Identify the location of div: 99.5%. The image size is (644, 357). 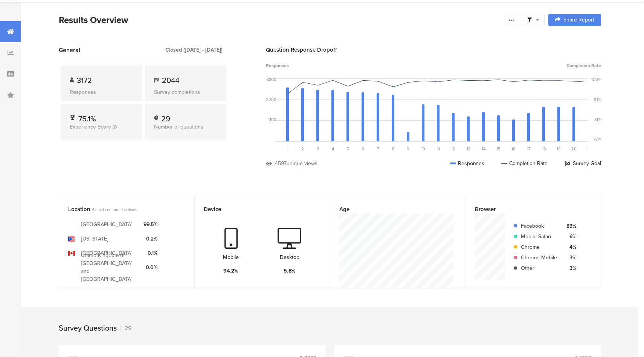
(150, 225).